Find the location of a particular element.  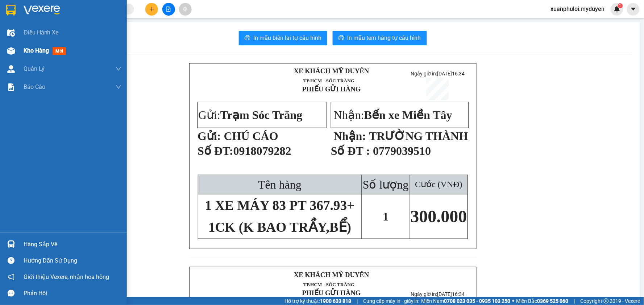

button: aim is located at coordinates (185, 9).